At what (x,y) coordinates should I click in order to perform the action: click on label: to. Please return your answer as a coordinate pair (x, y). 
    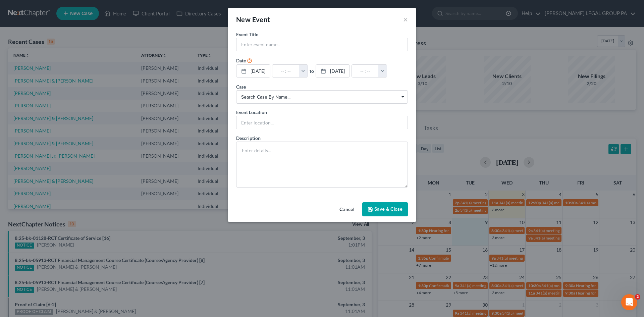
    Looking at the image, I should click on (312, 71).